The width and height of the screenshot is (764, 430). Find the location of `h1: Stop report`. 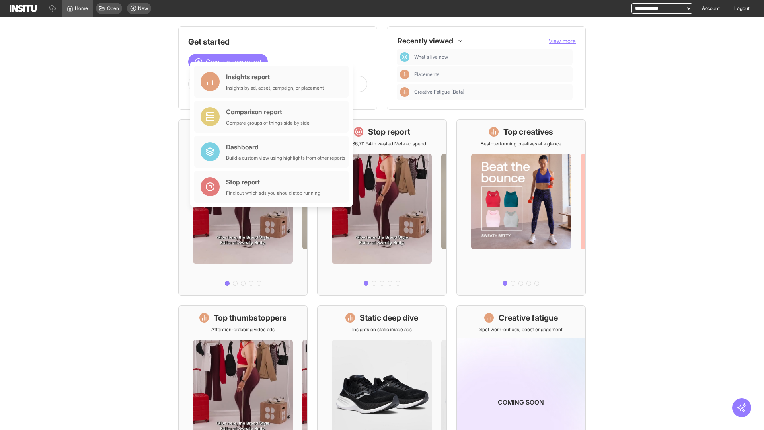

h1: Stop report is located at coordinates (389, 132).